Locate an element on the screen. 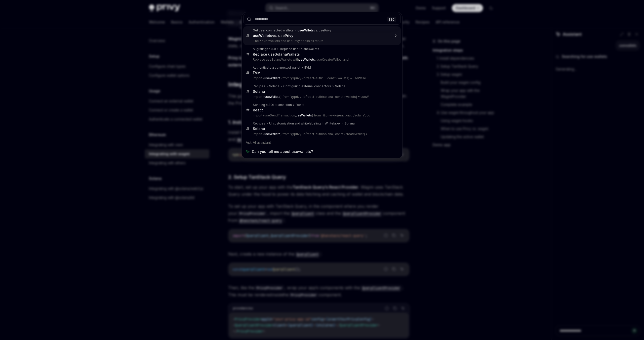  div: Migrating to 3.0 is located at coordinates (264, 49).